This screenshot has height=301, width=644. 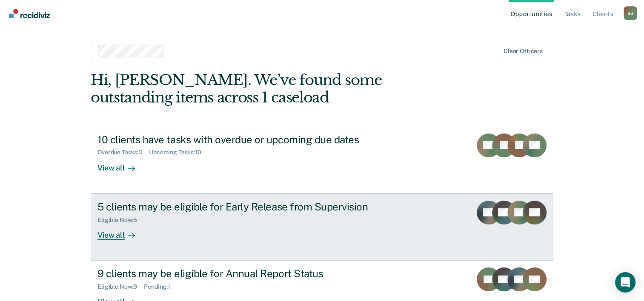 I want to click on div: Upcoming Tasks : 10, so click(x=179, y=152).